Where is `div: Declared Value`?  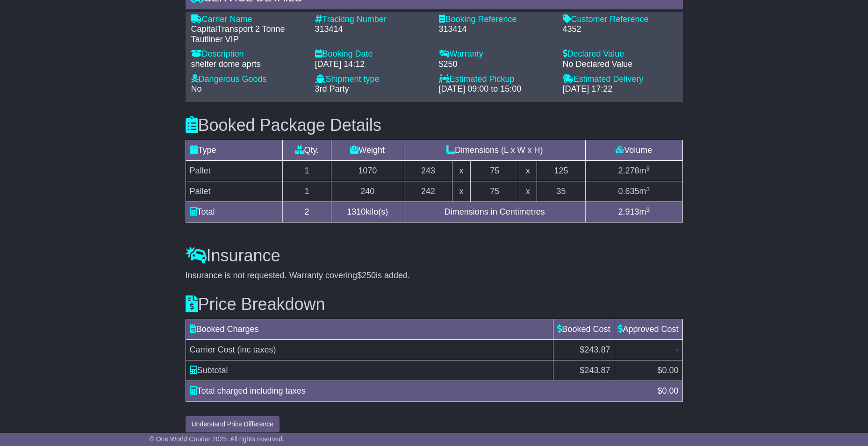
div: Declared Value is located at coordinates (619, 54).